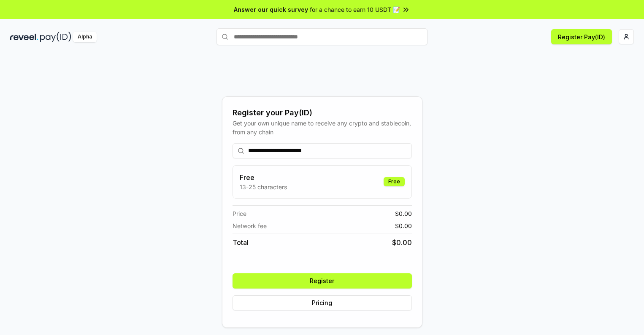 The image size is (644, 335). I want to click on div: Alpha, so click(85, 37).